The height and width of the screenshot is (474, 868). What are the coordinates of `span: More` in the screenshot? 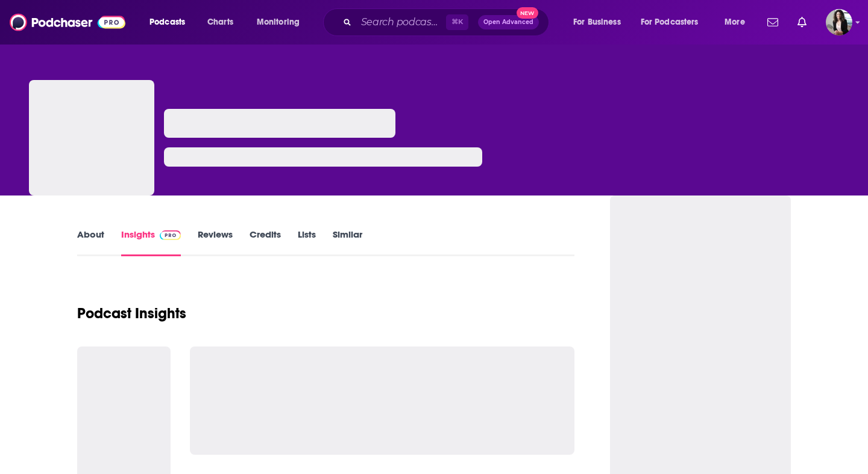 It's located at (735, 22).